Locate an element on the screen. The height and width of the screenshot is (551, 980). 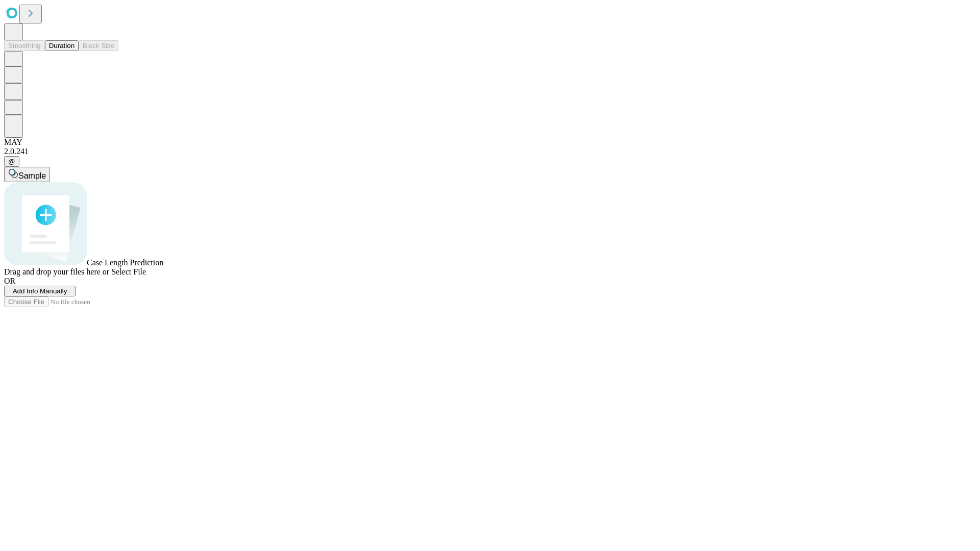
span: OR is located at coordinates (9, 281).